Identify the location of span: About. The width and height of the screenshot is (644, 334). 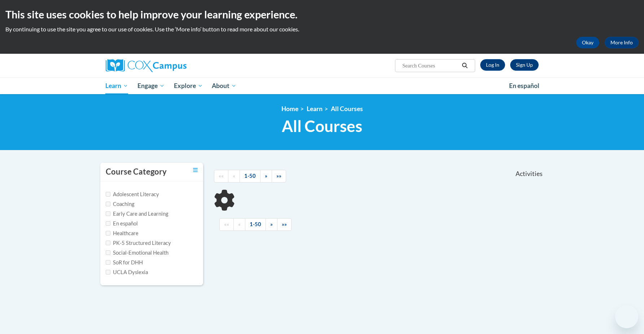
(224, 86).